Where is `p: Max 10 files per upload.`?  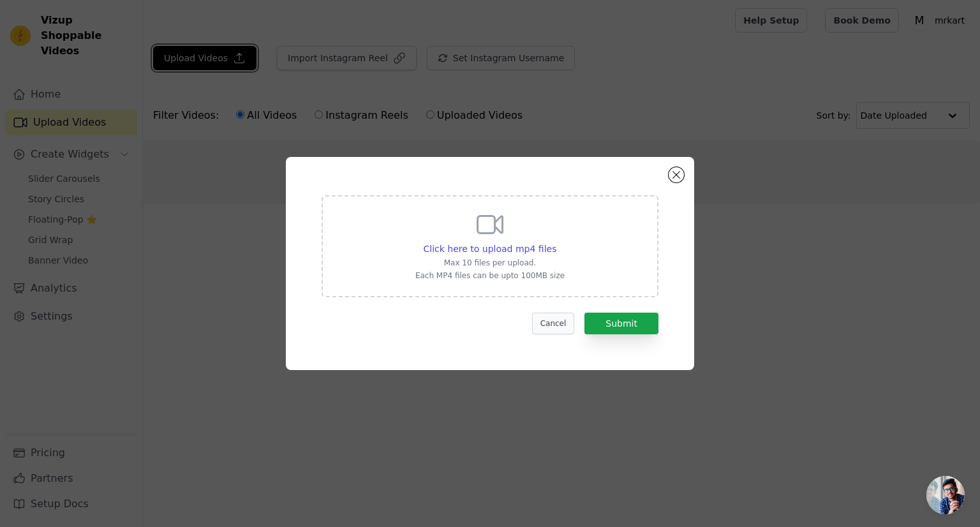 p: Max 10 files per upload. is located at coordinates (490, 263).